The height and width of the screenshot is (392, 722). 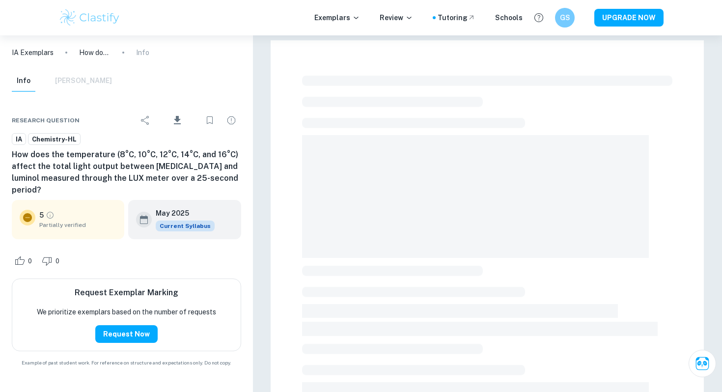 I want to click on a: Tutoring, so click(x=456, y=18).